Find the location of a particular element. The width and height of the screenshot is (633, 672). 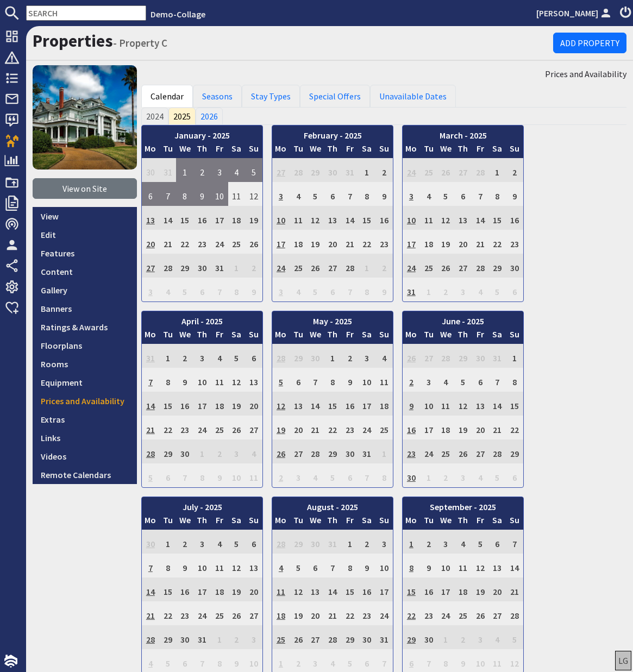

th: Fr is located at coordinates (480, 336).